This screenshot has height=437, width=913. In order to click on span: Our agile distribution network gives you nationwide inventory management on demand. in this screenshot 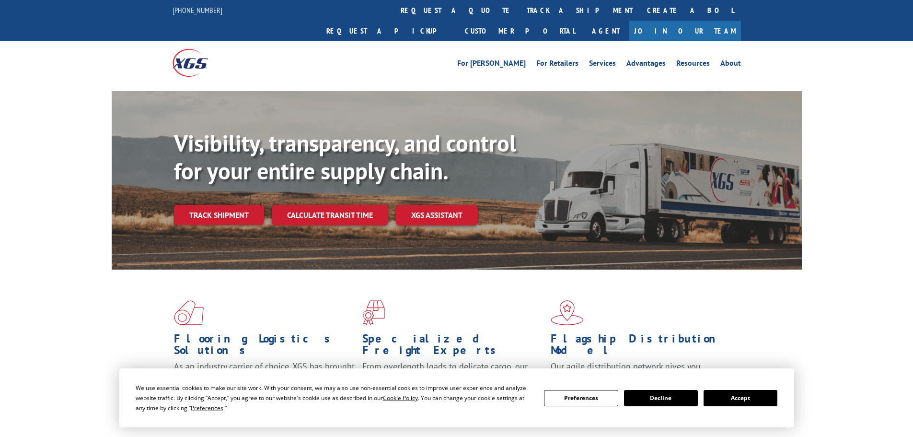, I will do `click(639, 372)`.